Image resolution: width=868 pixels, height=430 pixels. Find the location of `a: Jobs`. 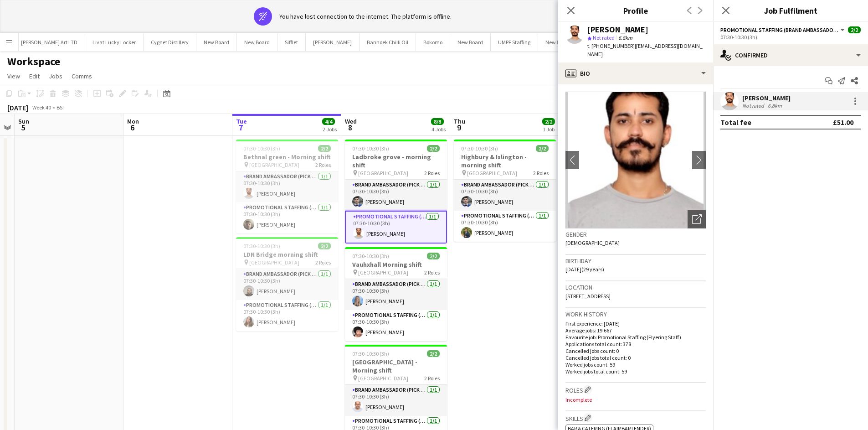

a: Jobs is located at coordinates (56, 76).